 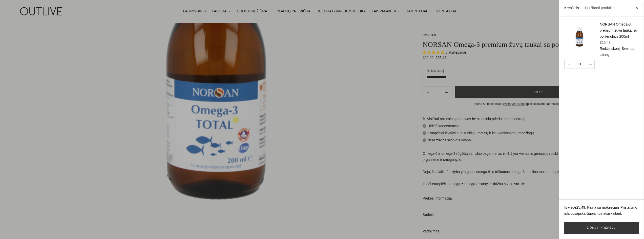 What do you see at coordinates (600, 8) in the screenshot?
I see `a: Peržiūrėti produktai` at bounding box center [600, 8].